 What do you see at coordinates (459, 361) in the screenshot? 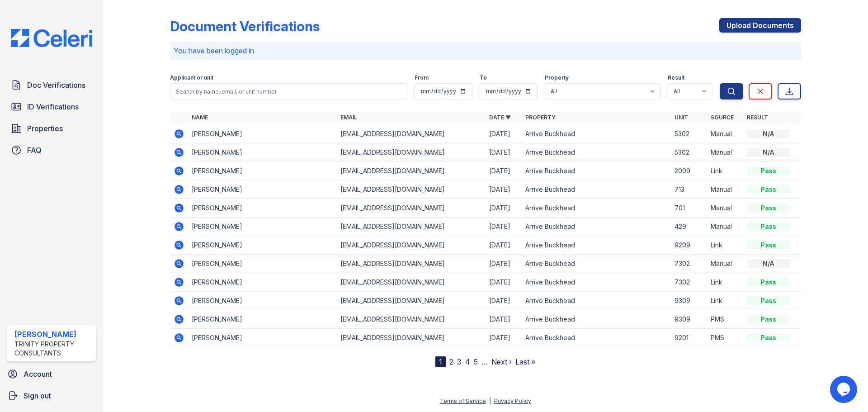
I see `a: 3` at bounding box center [459, 361].